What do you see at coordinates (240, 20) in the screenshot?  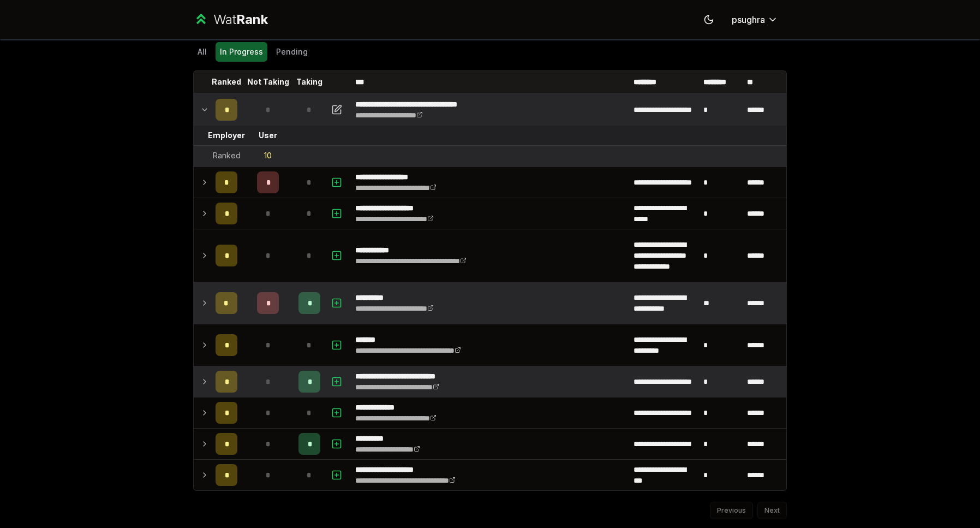 I see `div: Wat` at bounding box center [240, 20].